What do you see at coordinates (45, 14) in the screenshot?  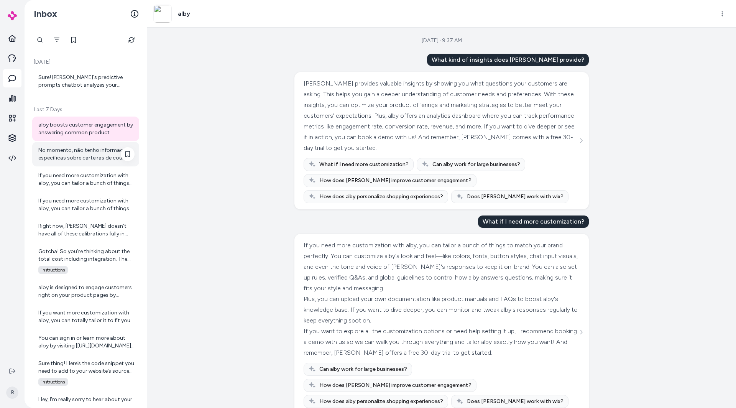 I see `h2: Inbox` at bounding box center [45, 14].